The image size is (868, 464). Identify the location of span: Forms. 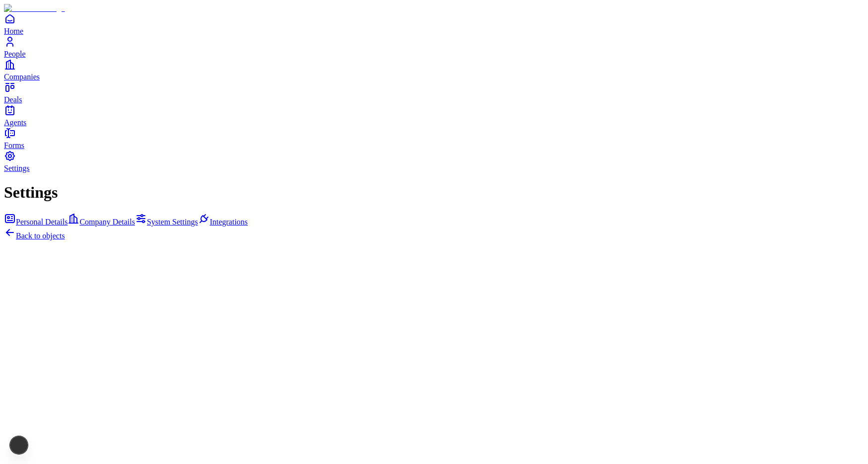
(14, 145).